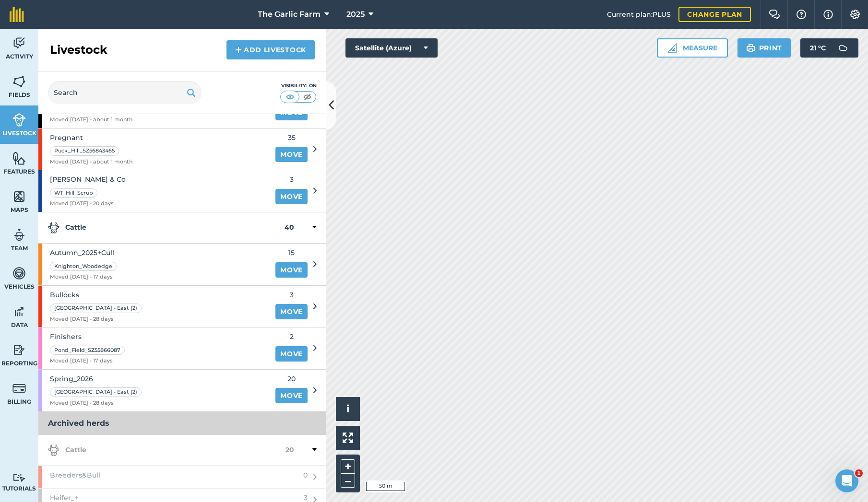  What do you see at coordinates (348, 409) in the screenshot?
I see `span: i` at bounding box center [348, 409].